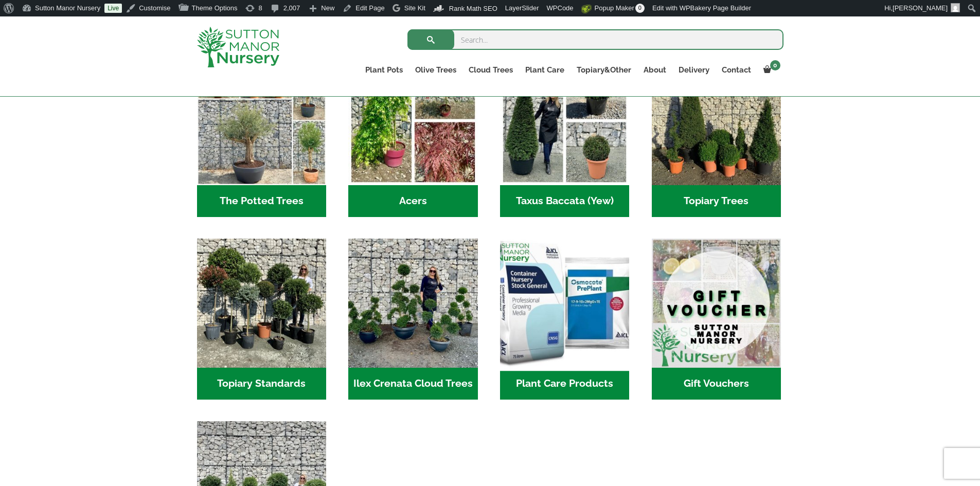 The image size is (980, 486). Describe the element at coordinates (716, 303) in the screenshot. I see `img: Home - MAIN` at that location.